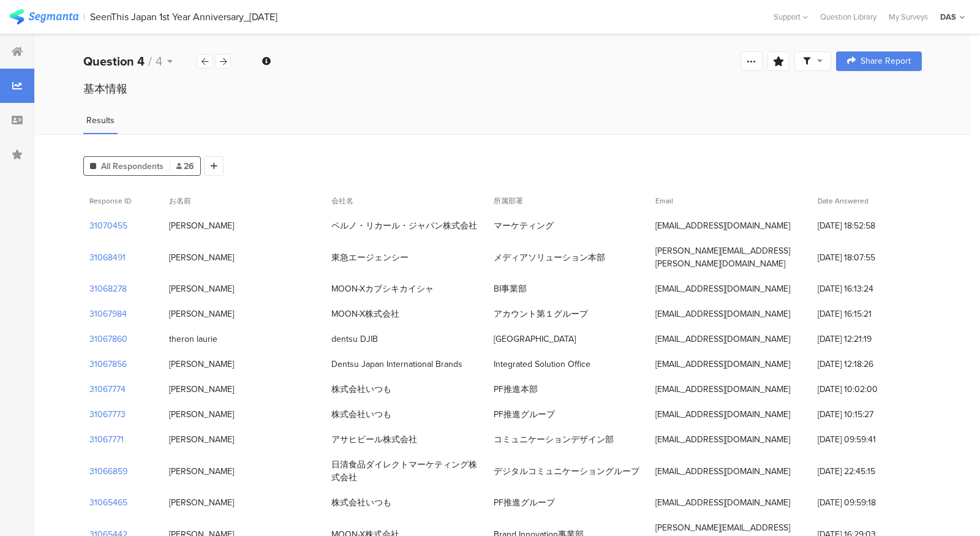 This screenshot has height=536, width=980. What do you see at coordinates (43, 16) in the screenshot?
I see `img: segmanta logo` at bounding box center [43, 16].